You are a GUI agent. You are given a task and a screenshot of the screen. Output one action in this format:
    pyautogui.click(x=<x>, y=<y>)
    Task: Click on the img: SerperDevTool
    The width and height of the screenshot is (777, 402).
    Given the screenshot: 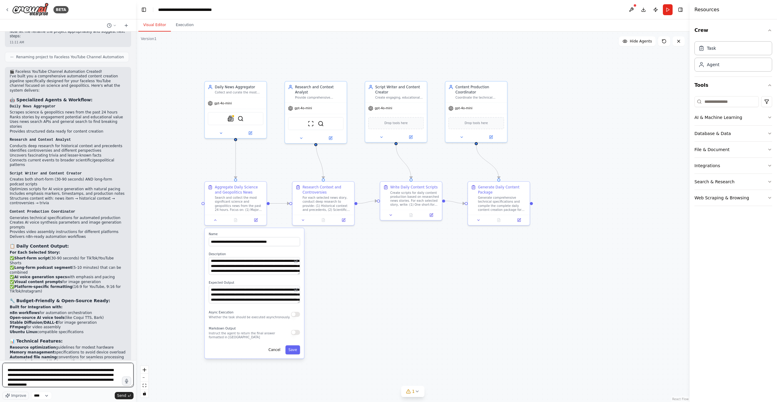 What is the action you would take?
    pyautogui.click(x=321, y=124)
    